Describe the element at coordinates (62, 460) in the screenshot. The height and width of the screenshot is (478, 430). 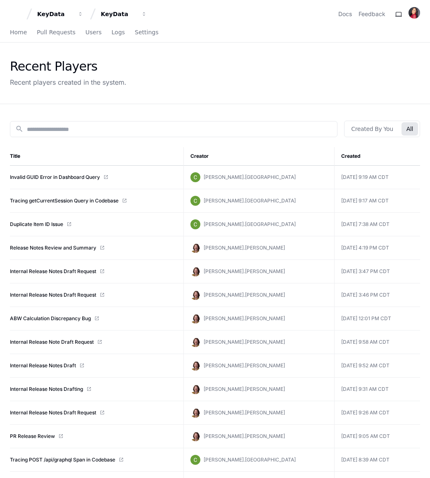
I see `a: Tracing POST /api/graphql Span in Codebase` at that location.